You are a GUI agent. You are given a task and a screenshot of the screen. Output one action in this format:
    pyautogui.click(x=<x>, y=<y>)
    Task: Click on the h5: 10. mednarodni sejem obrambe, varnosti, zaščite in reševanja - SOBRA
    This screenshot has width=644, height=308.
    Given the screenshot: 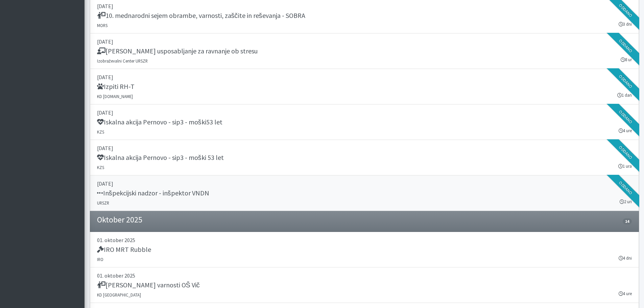 What is the action you would take?
    pyautogui.click(x=201, y=16)
    